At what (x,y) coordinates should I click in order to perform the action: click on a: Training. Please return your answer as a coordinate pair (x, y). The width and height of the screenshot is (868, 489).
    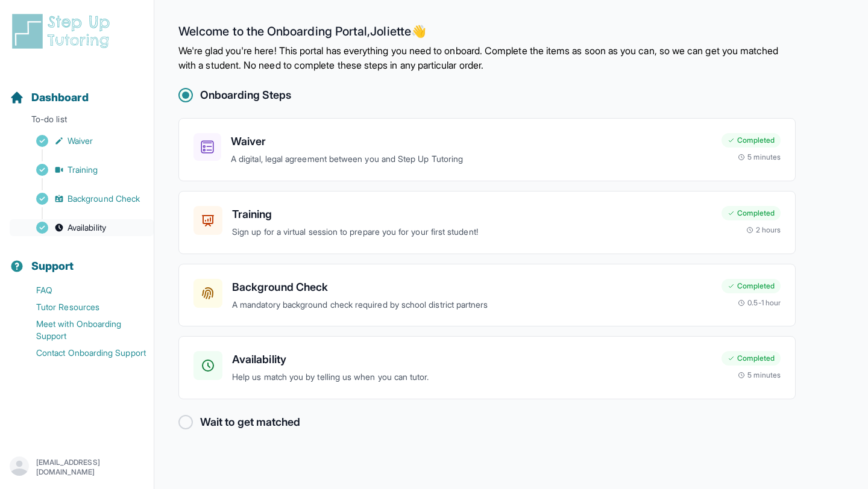
    Looking at the image, I should click on (81, 170).